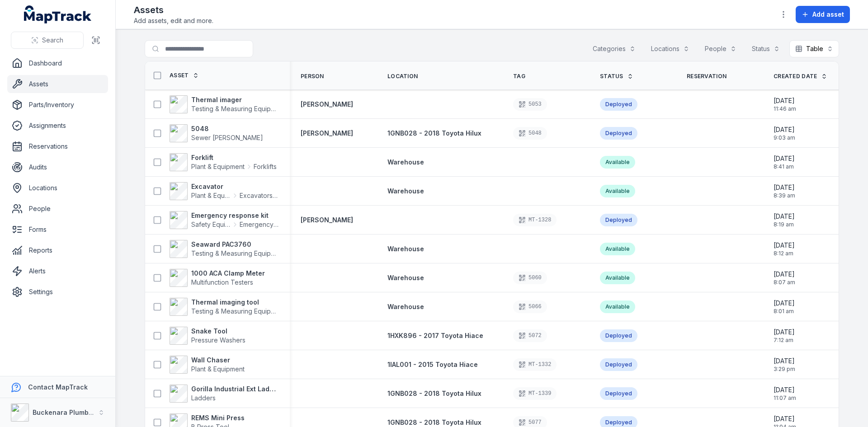  I want to click on span: Asset, so click(179, 76).